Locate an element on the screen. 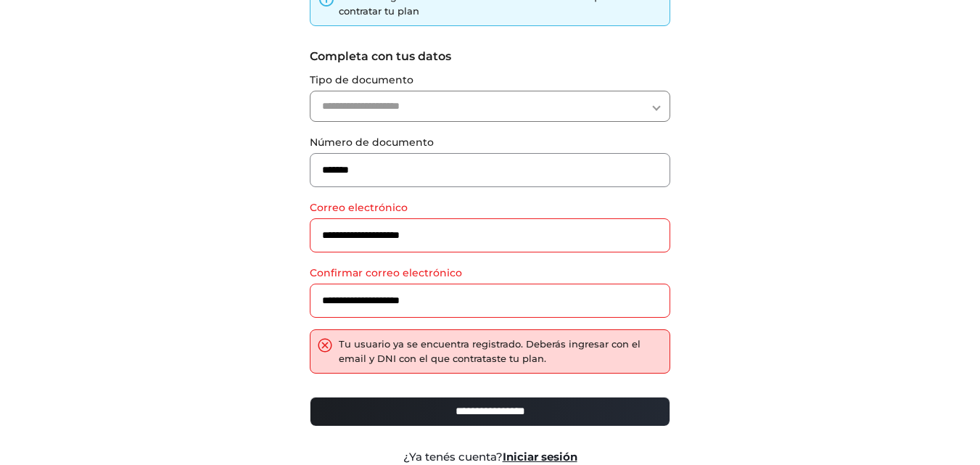 The height and width of the screenshot is (465, 980). label: Confirmar correo electrónico is located at coordinates (490, 273).